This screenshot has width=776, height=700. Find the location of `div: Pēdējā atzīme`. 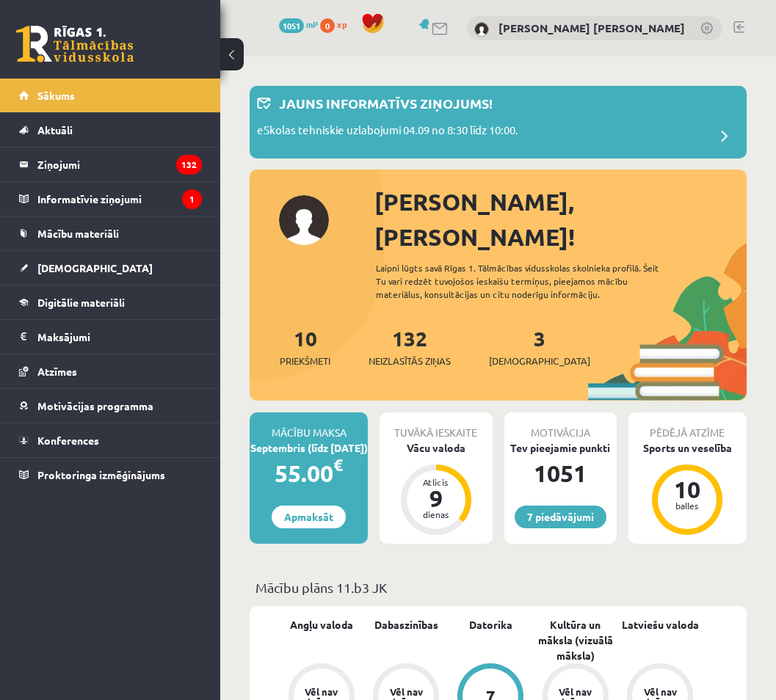

div: Pēdējā atzīme is located at coordinates (687, 427).